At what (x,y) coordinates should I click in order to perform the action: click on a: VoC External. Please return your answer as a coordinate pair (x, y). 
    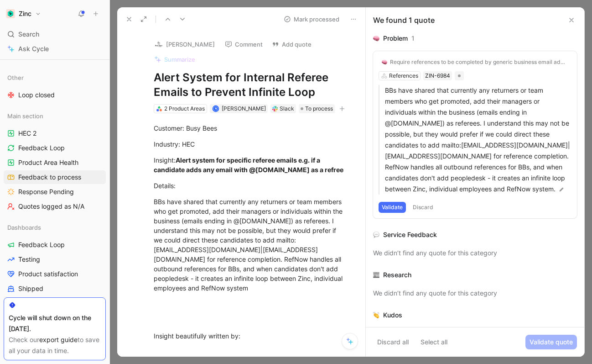
    Looking at the image, I should click on (55, 303).